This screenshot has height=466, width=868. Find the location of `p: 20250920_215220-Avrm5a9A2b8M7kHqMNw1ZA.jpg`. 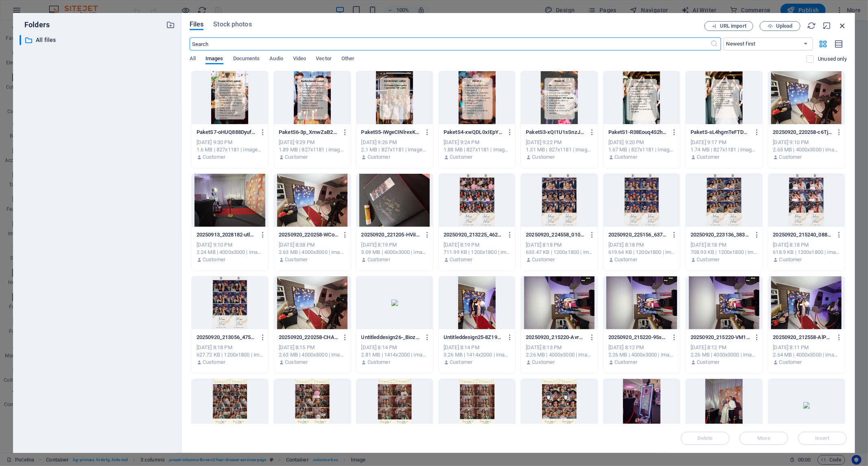

p: 20250920_215220-Avrm5a9A2b8M7kHqMNw1ZA.jpg is located at coordinates (556, 338).